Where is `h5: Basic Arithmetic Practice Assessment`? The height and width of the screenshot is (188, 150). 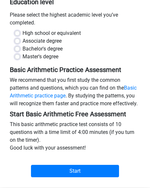 h5: Basic Arithmetic Practice Assessment is located at coordinates (75, 70).